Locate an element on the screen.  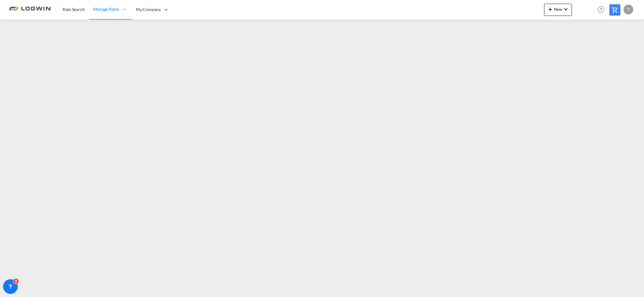
span: My Company is located at coordinates (148, 10).